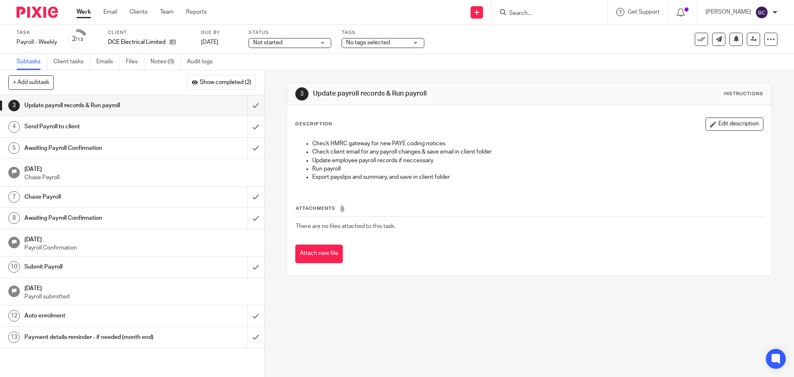  Describe the element at coordinates (72, 62) in the screenshot. I see `a: Client tasks` at that location.